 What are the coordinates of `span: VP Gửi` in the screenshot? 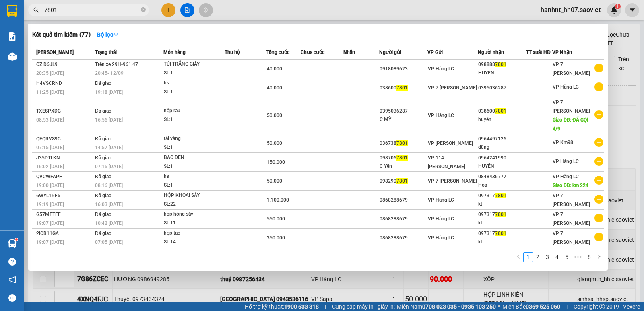 It's located at (435, 52).